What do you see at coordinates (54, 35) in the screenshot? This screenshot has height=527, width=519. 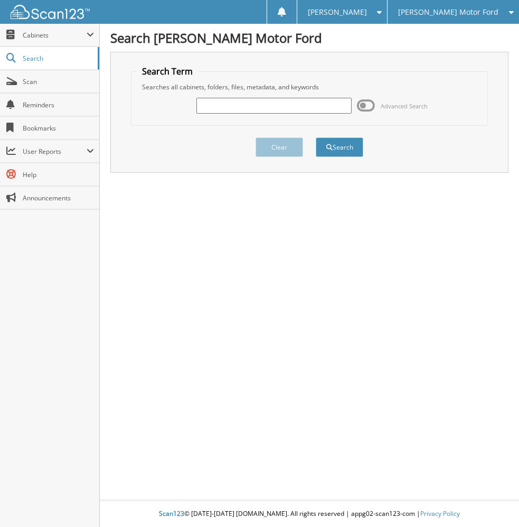 I see `span: Cabinets` at bounding box center [54, 35].